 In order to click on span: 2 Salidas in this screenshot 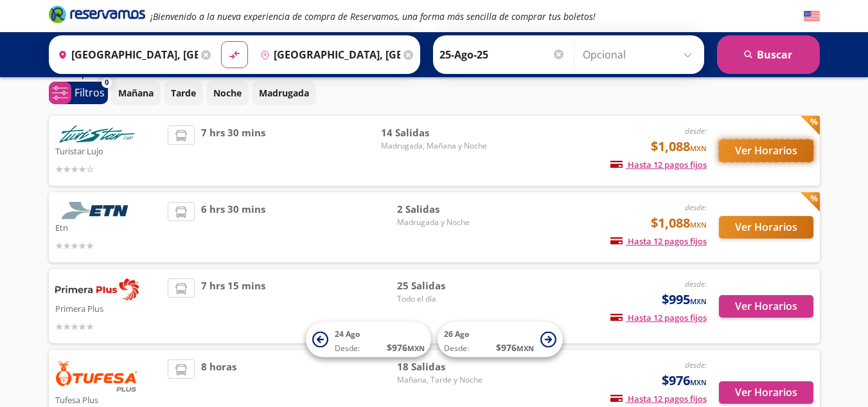, I will do `click(442, 209)`.